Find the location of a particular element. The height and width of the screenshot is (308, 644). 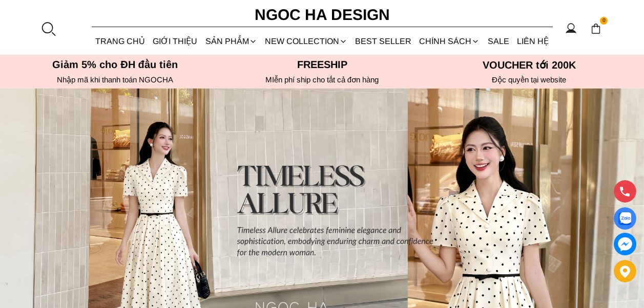

img: messenger is located at coordinates (625, 244).